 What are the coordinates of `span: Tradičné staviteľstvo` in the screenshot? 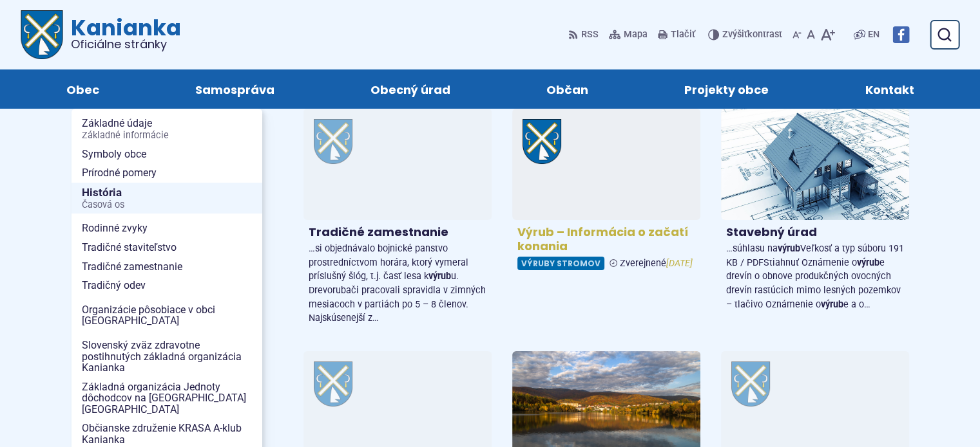 It's located at (167, 248).